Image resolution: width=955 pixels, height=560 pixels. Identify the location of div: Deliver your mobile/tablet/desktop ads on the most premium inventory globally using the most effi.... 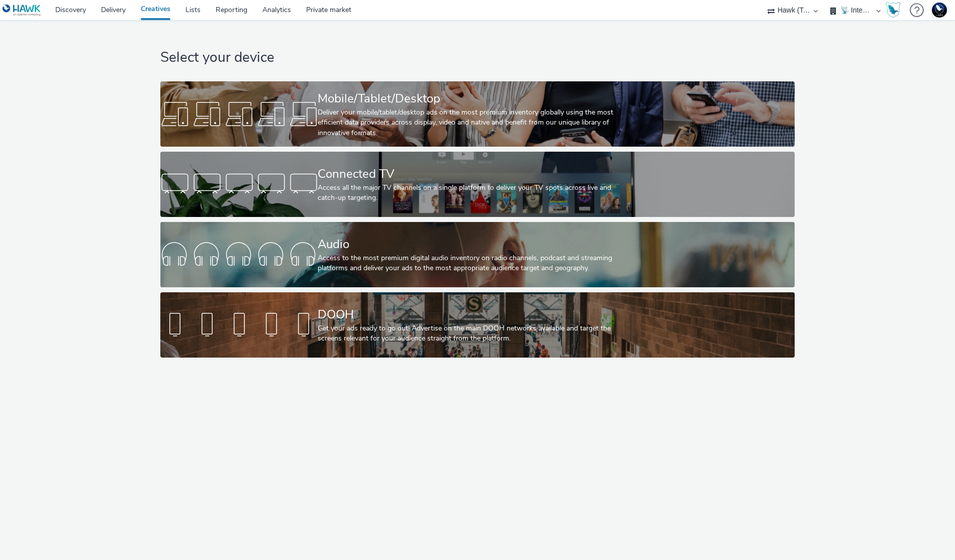
(475, 123).